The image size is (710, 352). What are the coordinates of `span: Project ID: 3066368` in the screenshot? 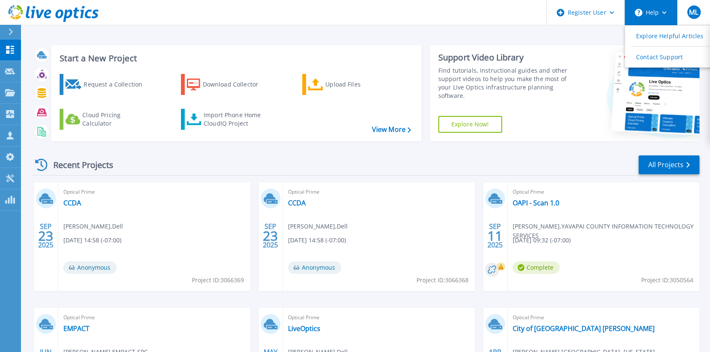 It's located at (443, 280).